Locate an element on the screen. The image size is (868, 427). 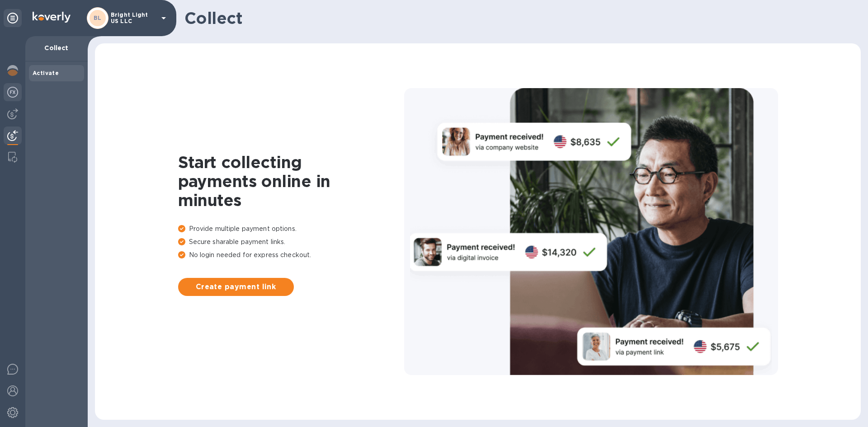
button: Create payment link is located at coordinates (236, 287).